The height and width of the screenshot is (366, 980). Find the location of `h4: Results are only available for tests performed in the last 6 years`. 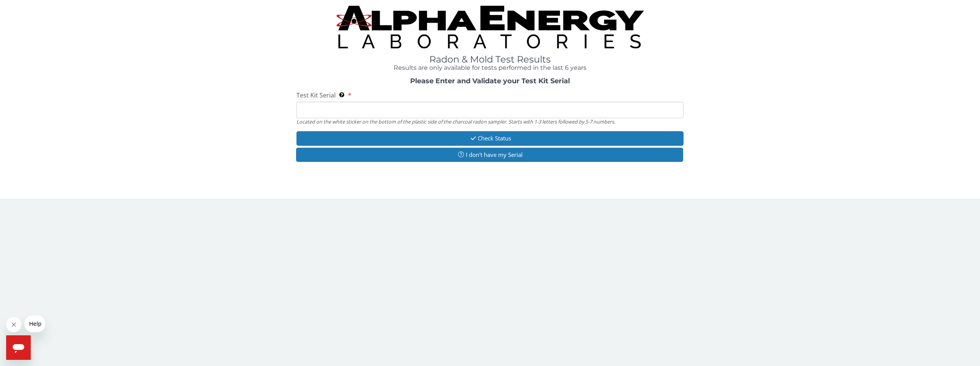

h4: Results are only available for tests performed in the last 6 years is located at coordinates (490, 68).